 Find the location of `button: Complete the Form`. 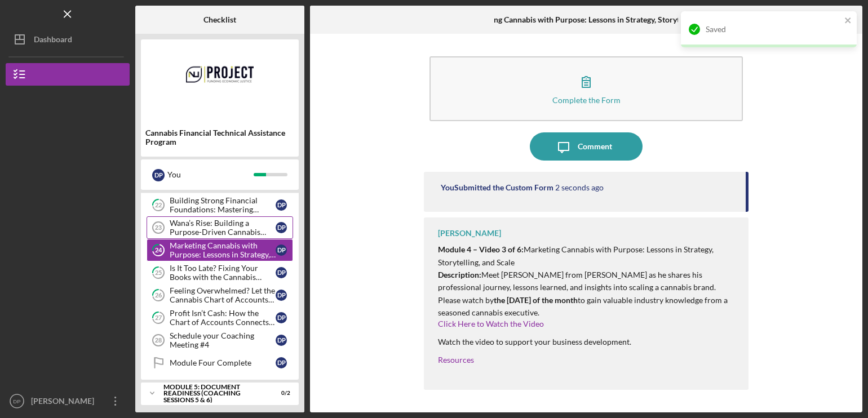

button: Complete the Form is located at coordinates (586, 88).